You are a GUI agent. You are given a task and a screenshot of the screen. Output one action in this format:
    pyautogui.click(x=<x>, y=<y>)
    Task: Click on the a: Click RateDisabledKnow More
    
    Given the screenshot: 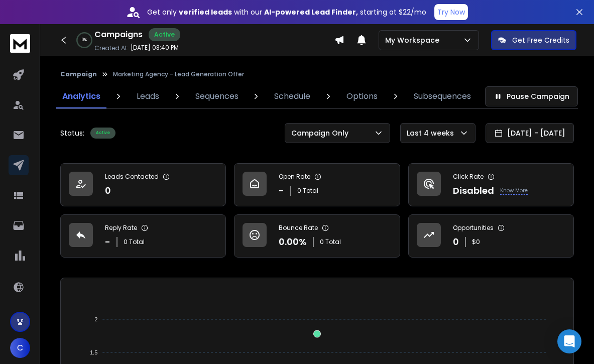 What is the action you would take?
    pyautogui.click(x=491, y=185)
    